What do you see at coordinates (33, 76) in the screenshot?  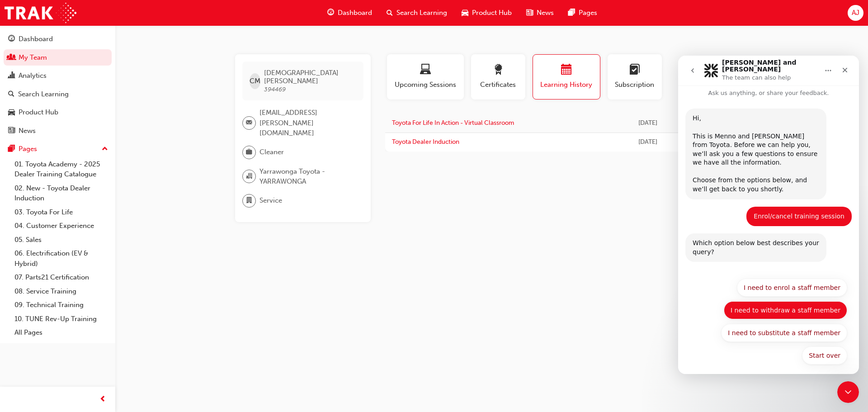 I see `div: Analytics` at bounding box center [33, 76].